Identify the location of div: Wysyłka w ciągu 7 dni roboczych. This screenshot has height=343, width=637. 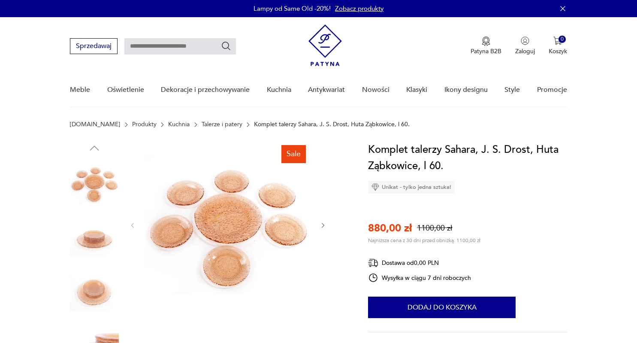
(419, 277).